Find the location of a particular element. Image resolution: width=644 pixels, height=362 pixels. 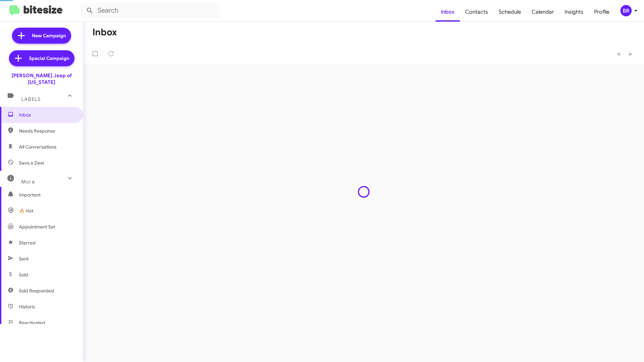

span: Sold Responded is located at coordinates (36, 291).